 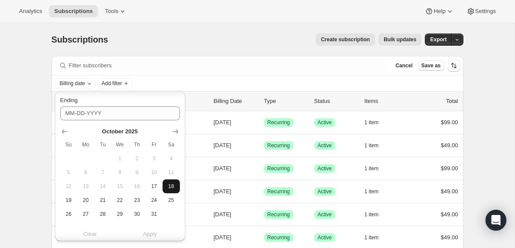 What do you see at coordinates (102, 200) in the screenshot?
I see `span: 21` at bounding box center [102, 200].